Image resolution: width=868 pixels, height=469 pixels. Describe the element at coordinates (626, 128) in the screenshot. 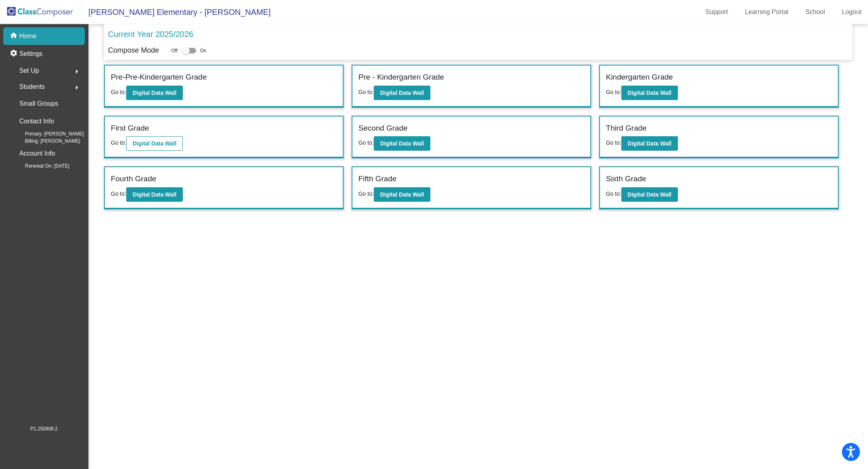

I see `label: Third Grade` at that location.